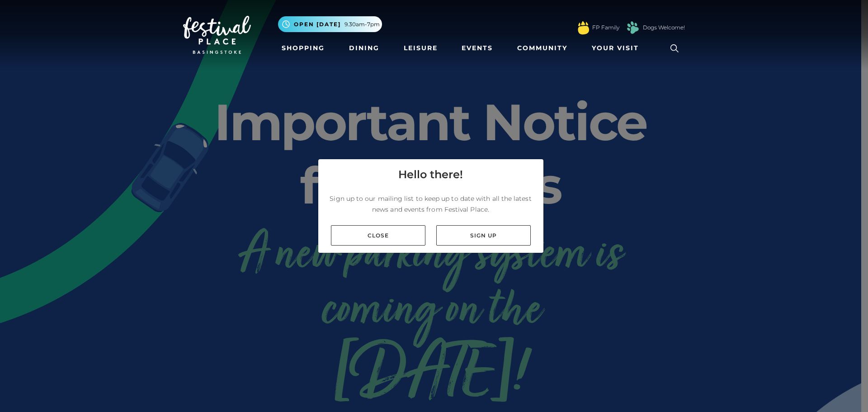  I want to click on span: 9.30am-7pm, so click(362, 25).